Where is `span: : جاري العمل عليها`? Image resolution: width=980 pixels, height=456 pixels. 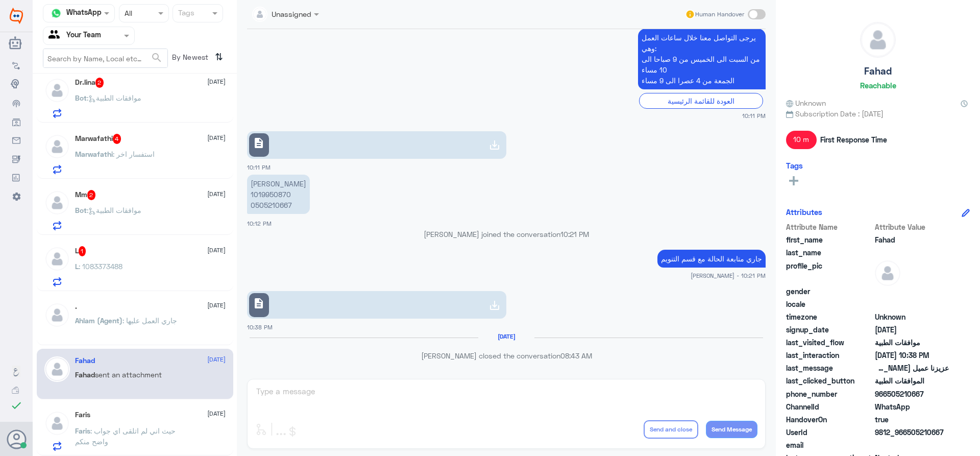 span: : جاري العمل عليها is located at coordinates (149, 320).